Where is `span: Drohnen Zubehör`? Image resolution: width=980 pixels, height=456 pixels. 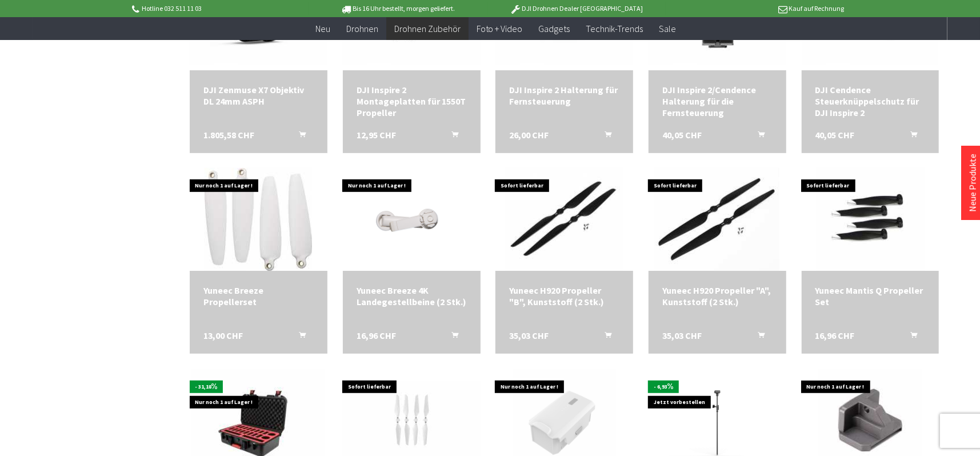
span: Drohnen Zubehör is located at coordinates (427, 29).